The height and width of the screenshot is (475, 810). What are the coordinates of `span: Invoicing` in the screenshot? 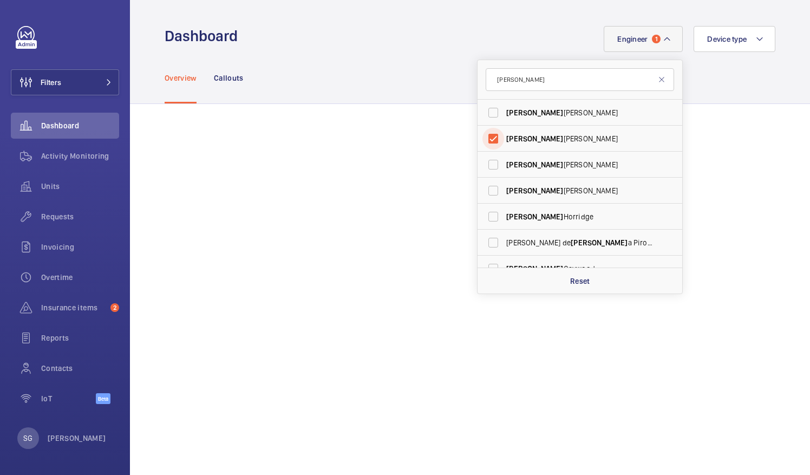 It's located at (80, 247).